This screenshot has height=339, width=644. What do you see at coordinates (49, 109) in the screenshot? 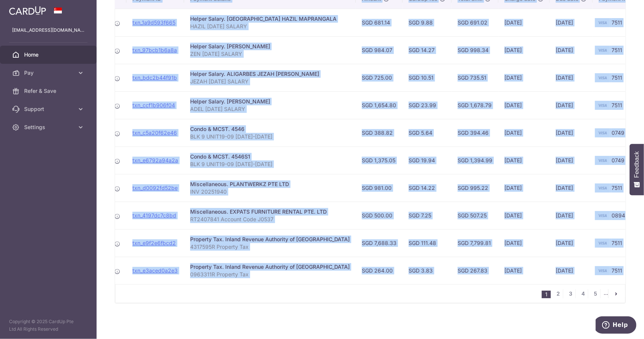
I see `span: Support` at bounding box center [49, 109].